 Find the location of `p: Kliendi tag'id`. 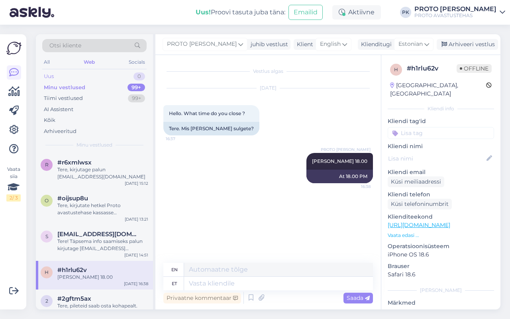

p: Kliendi tag'id is located at coordinates (441, 121).